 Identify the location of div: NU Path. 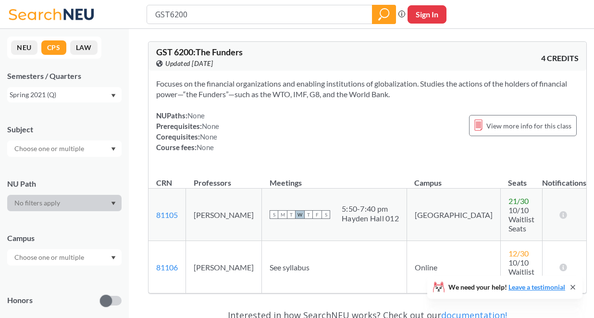
(64, 184).